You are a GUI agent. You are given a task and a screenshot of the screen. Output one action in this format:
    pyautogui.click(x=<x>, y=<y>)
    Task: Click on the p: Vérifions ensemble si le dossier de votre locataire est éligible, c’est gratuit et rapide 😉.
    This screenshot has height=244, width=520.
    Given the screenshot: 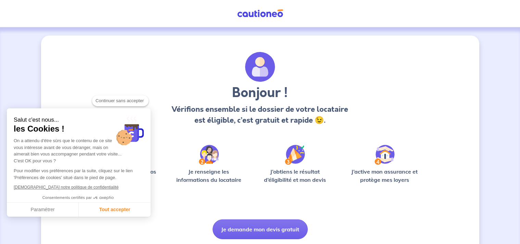 What is the action you would take?
    pyautogui.click(x=260, y=115)
    